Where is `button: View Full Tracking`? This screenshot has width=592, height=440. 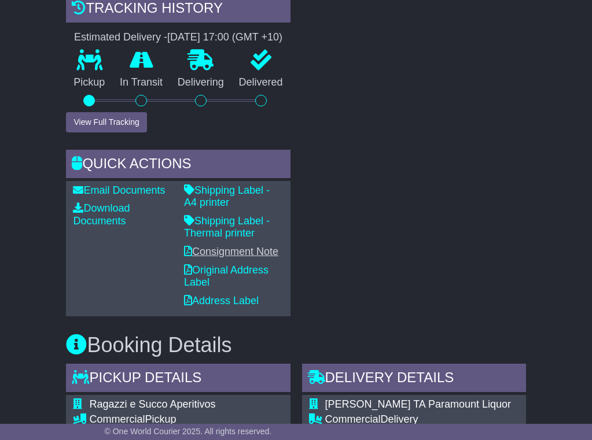 button: View Full Tracking is located at coordinates (106, 122).